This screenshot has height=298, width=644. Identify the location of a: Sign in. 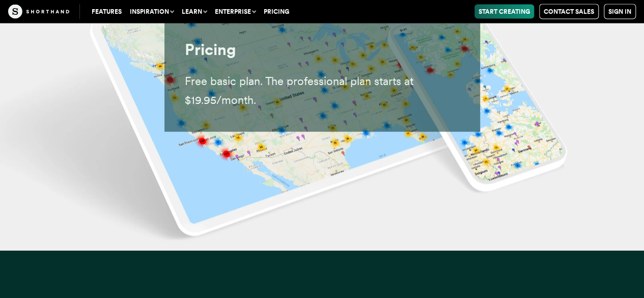
(619, 12).